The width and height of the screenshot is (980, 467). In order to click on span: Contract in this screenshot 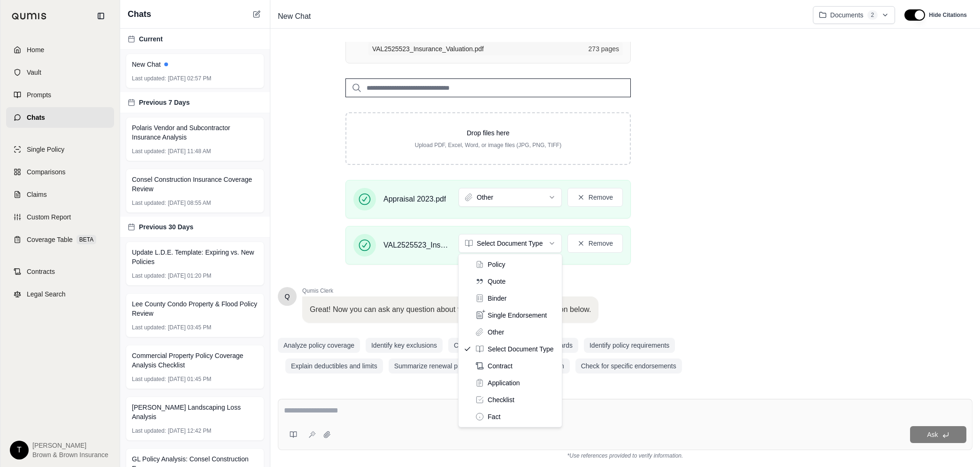, I will do `click(500, 366)`.